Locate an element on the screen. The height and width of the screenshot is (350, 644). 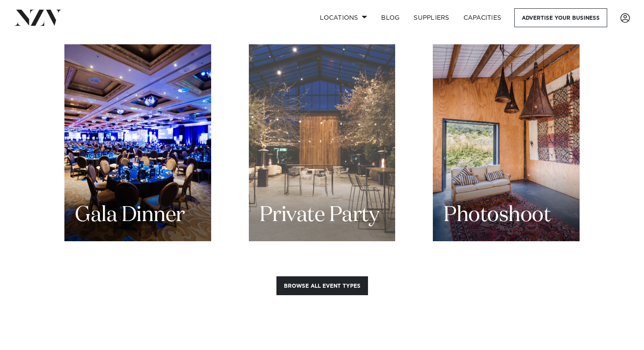
a: Capacities is located at coordinates (482, 18).